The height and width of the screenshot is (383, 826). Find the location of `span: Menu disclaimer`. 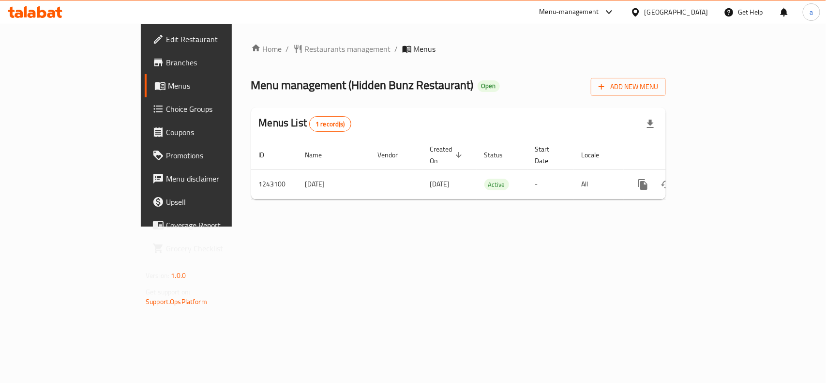

span: Menu disclaimer is located at coordinates (218, 179).